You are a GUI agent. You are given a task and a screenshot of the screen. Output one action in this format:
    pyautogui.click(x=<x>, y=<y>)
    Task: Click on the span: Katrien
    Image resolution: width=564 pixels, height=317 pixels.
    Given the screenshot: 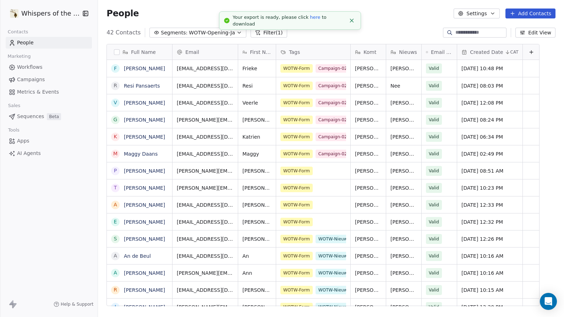 What is the action you would take?
    pyautogui.click(x=257, y=137)
    